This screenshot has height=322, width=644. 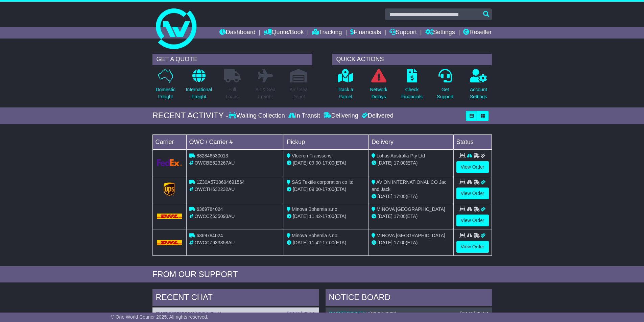 I want to click on div: Delivered, so click(x=377, y=116).